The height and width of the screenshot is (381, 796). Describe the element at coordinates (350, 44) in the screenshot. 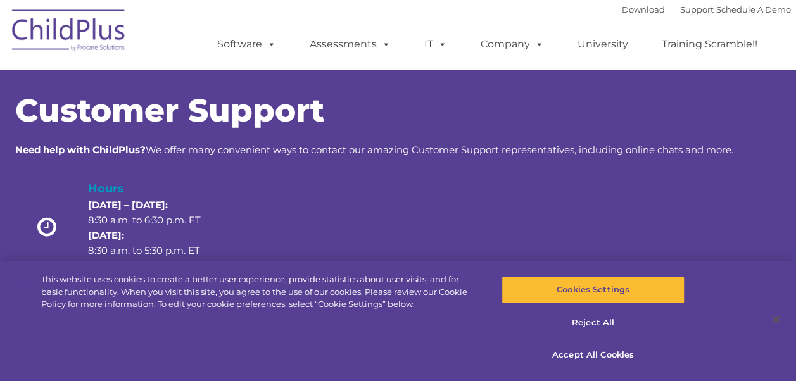

I see `a: Assessments` at that location.